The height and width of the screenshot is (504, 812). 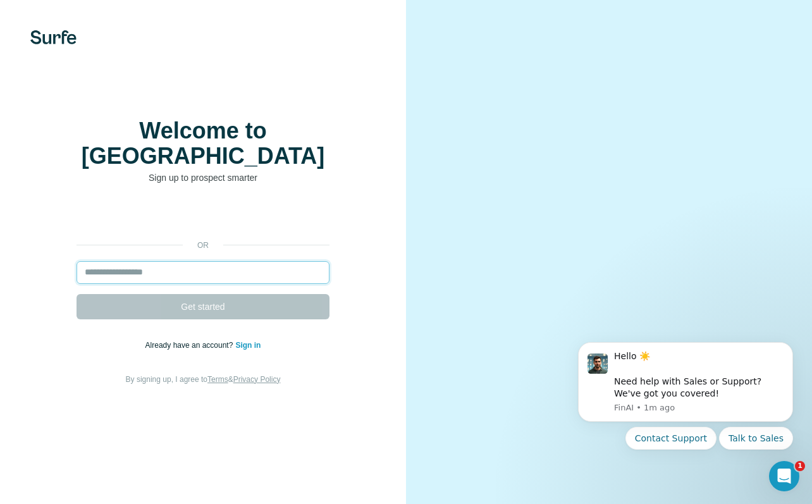 I want to click on p: Message from FinAI, sent 1m ago, so click(x=140, y=82).